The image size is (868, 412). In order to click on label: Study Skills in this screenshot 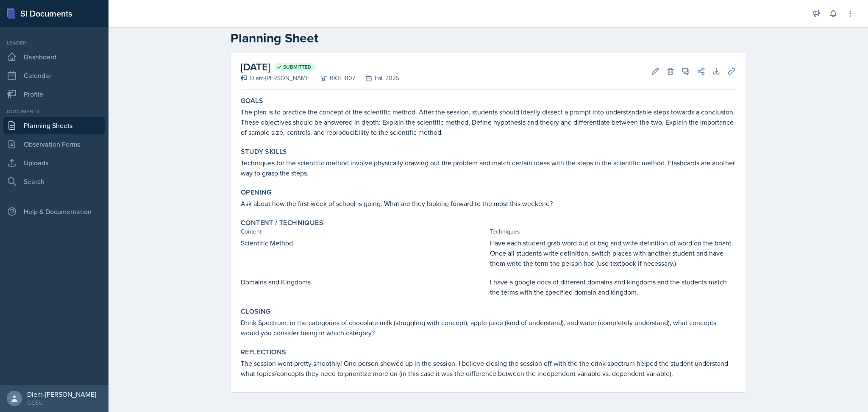, I will do `click(264, 152)`.